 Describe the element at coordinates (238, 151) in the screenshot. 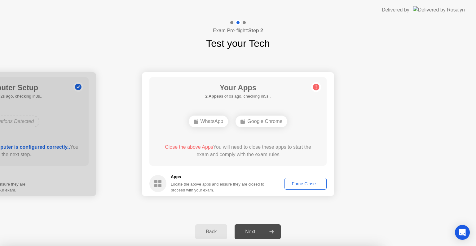

I see `div: You will need to close these apps to start the exam and comply with the exam rules` at that location.